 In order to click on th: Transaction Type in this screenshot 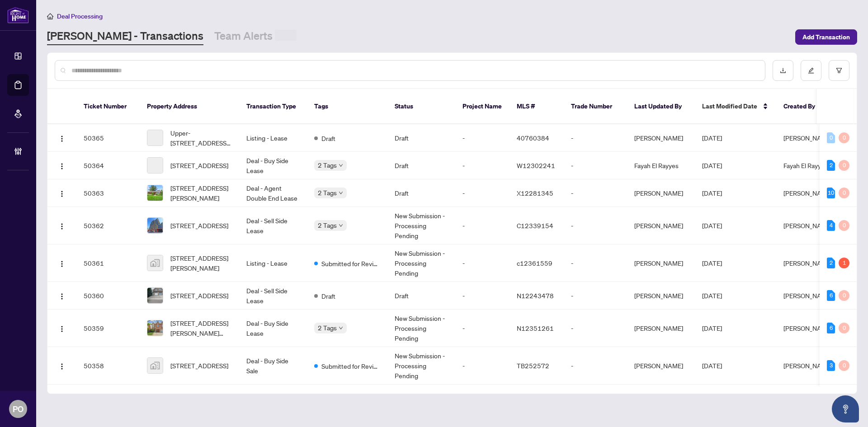, I will do `click(273, 107)`.